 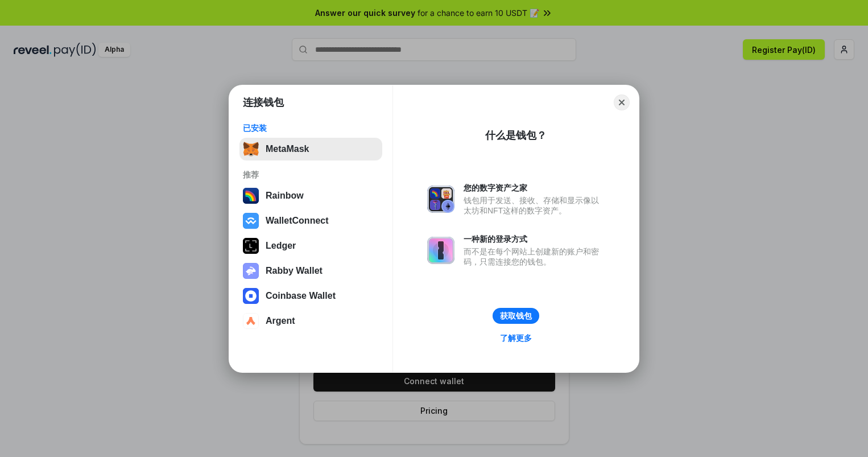 I want to click on div: Coinbase Wallet, so click(x=300, y=296).